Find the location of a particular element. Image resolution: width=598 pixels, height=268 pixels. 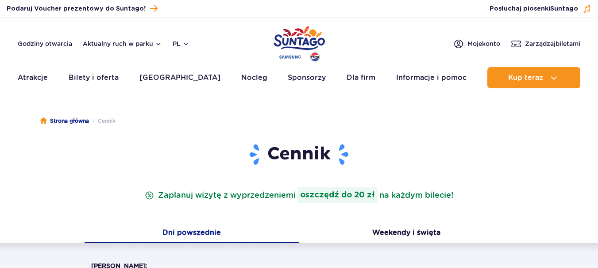

a: Atrakcje is located at coordinates (33, 78).